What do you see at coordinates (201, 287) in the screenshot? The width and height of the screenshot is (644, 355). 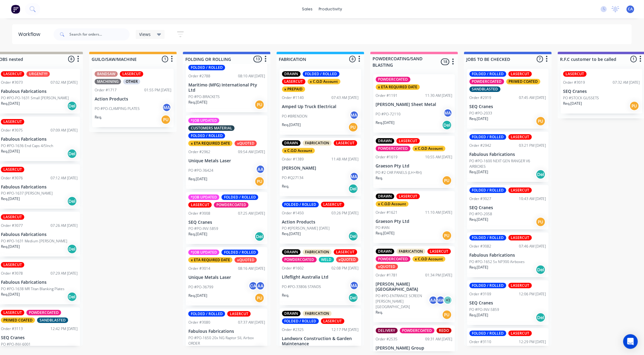 I see `p: PO #PO-36799` at bounding box center [201, 287].